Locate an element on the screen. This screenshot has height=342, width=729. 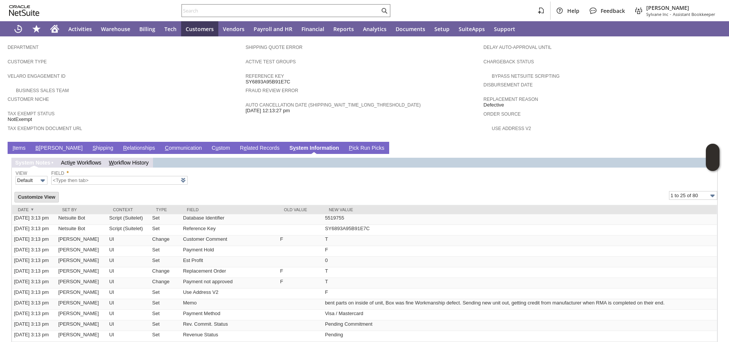
span: Feedback is located at coordinates (613, 11).